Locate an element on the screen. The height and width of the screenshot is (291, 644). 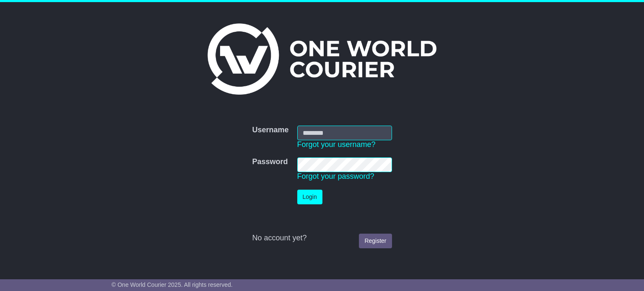
button: Login is located at coordinates (310, 197).